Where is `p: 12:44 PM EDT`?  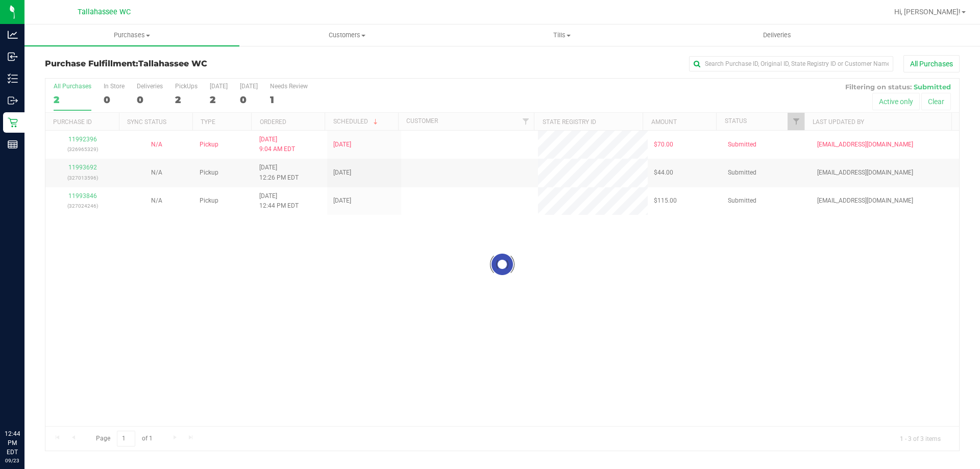
p: 12:44 PM EDT is located at coordinates (12, 444).